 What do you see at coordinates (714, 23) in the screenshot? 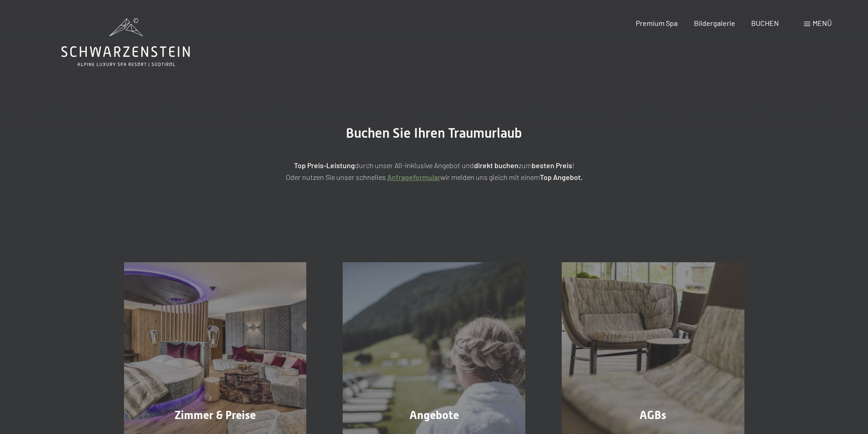
I see `span: Bildergalerie` at bounding box center [714, 23].